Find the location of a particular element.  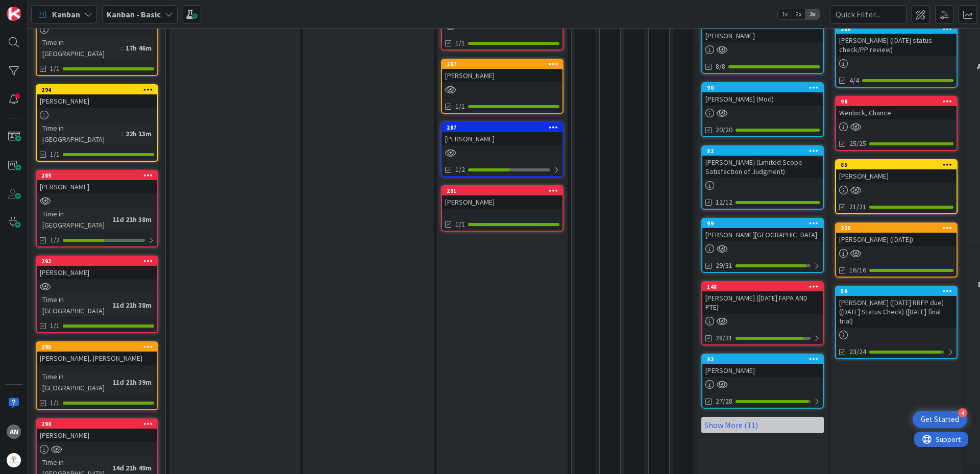

span: 28/31 is located at coordinates (724, 337).